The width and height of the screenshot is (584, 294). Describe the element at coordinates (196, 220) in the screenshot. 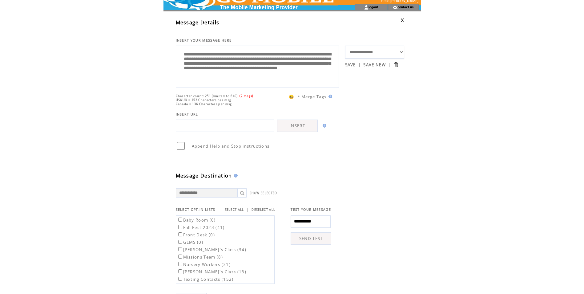

I see `label: Baby Room (0)` at that location.